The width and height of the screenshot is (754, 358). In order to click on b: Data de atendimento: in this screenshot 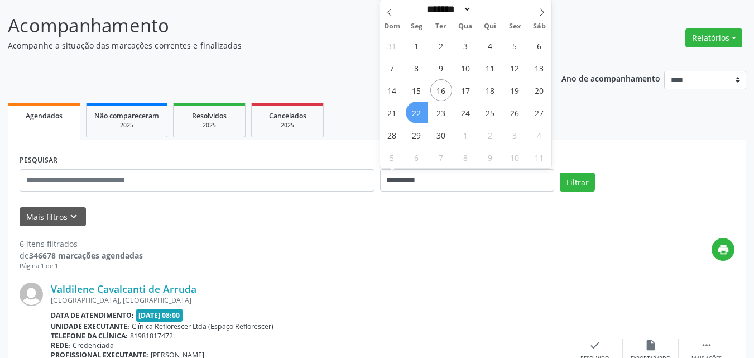, I will do `click(92, 315)`.